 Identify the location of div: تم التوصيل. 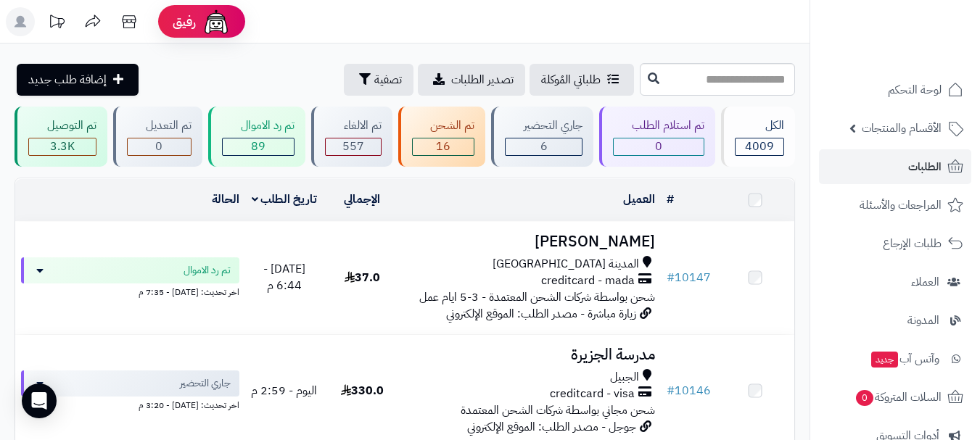
(62, 125).